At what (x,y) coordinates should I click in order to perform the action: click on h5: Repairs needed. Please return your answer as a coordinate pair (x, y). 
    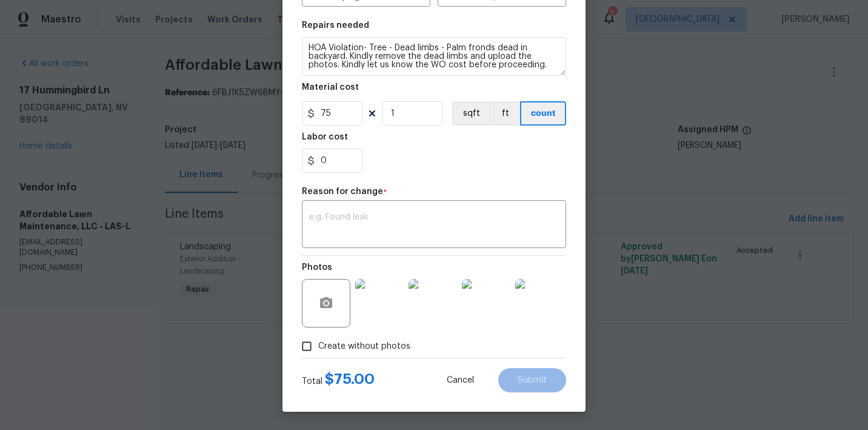
    Looking at the image, I should click on (335, 26).